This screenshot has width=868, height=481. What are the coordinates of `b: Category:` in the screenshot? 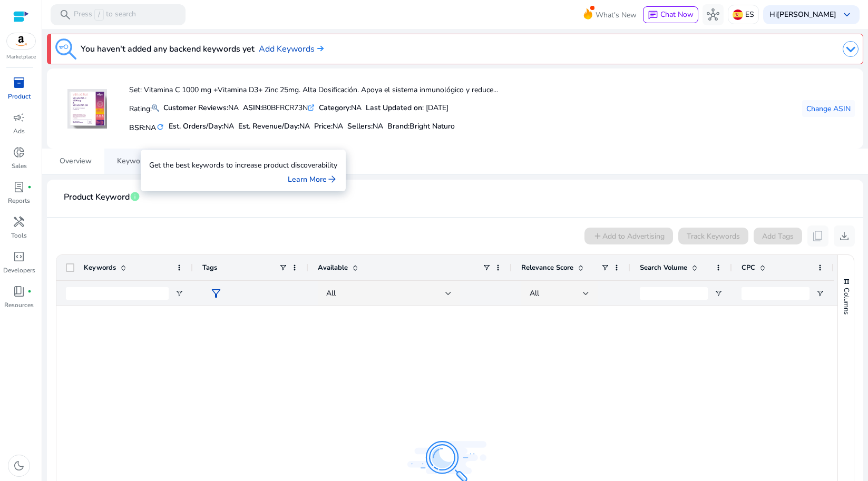 It's located at (334, 108).